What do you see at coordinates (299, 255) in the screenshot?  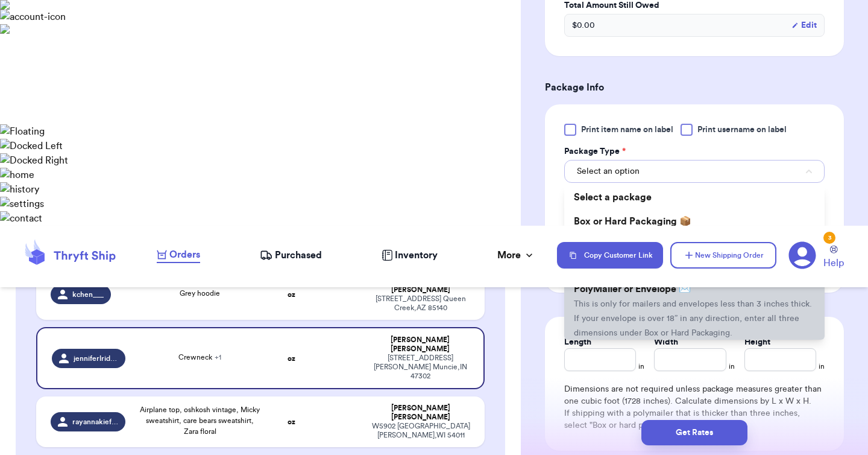 I see `span: Purchased` at bounding box center [299, 255].